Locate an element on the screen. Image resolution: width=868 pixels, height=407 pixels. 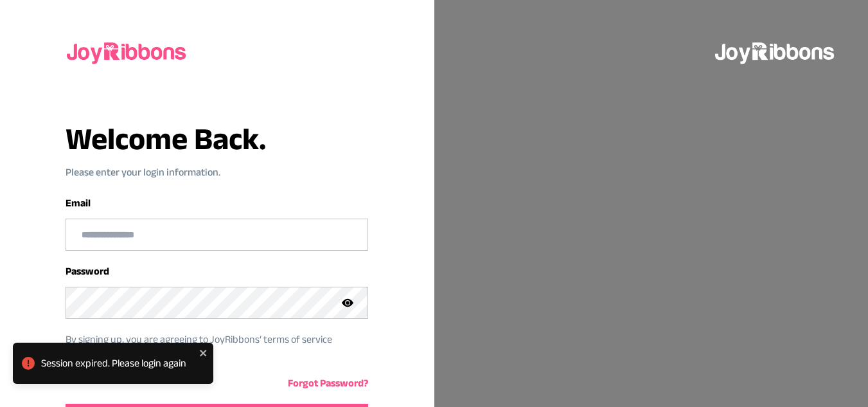
button: close is located at coordinates (203, 353).